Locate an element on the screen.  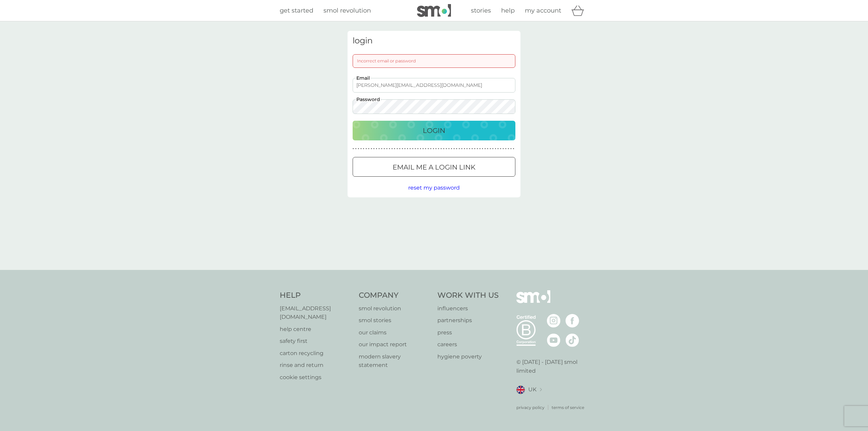
a: carton recycling is located at coordinates (316, 353).